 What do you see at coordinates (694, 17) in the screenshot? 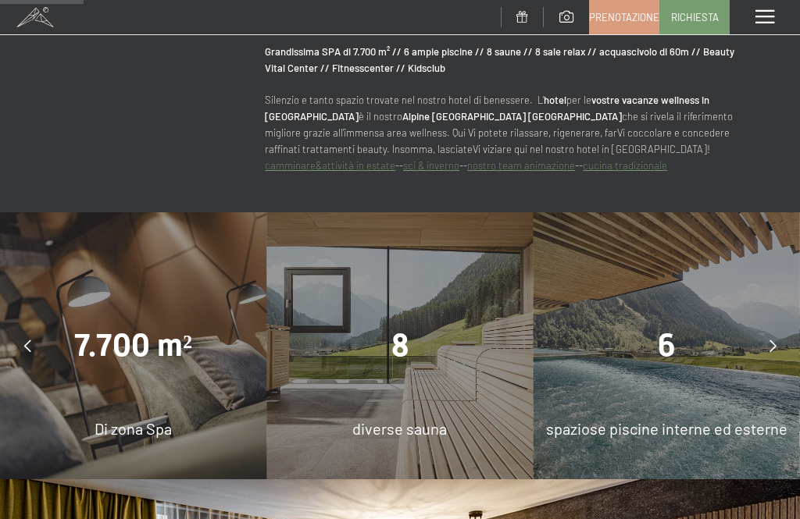
I see `span: Richiesta` at bounding box center [694, 17].